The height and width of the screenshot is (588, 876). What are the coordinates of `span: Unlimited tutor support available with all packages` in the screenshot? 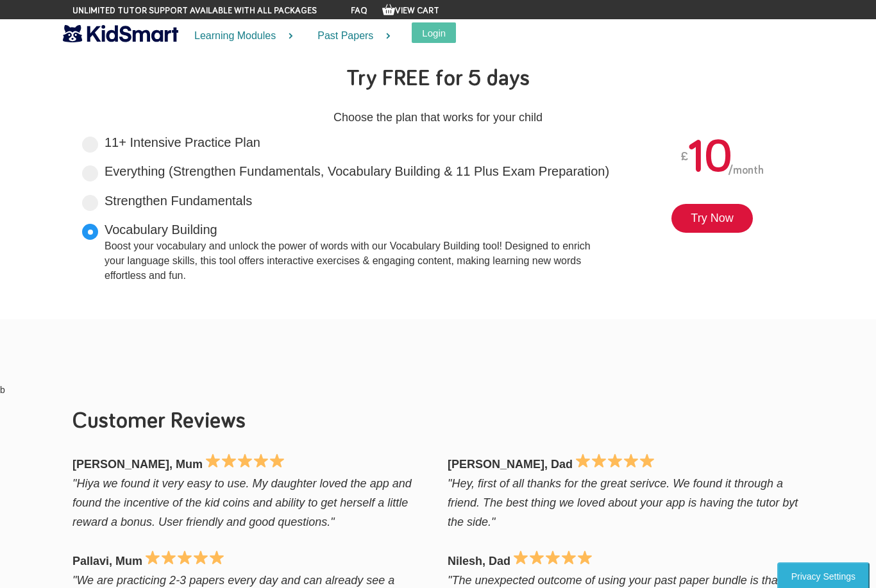 It's located at (194, 11).